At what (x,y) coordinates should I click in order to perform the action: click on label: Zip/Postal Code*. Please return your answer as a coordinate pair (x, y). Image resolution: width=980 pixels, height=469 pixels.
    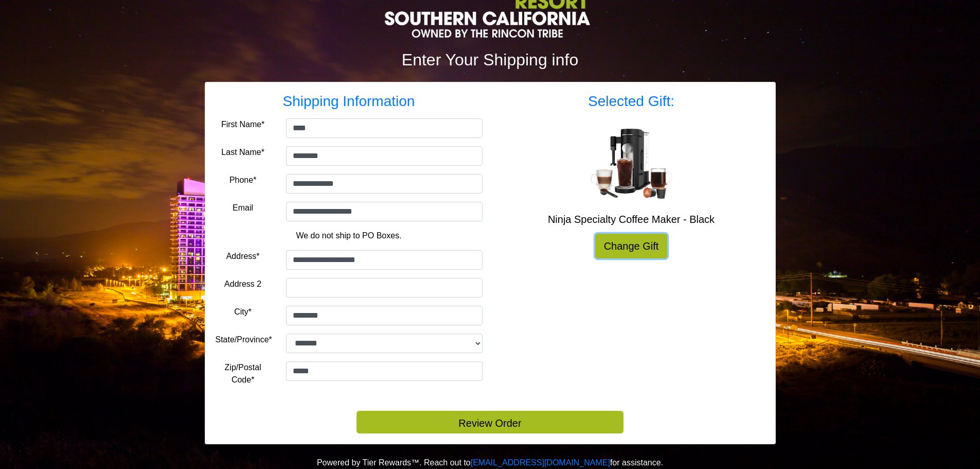
    Looking at the image, I should click on (243, 374).